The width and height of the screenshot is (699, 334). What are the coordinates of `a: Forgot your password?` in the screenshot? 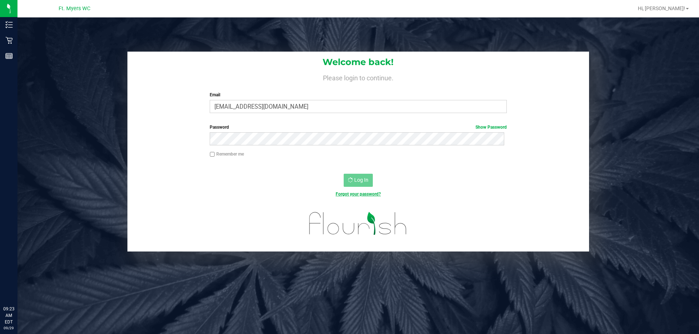 It's located at (358, 194).